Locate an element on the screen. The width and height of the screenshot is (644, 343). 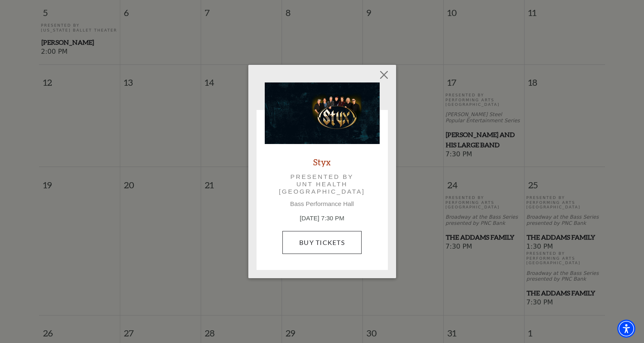
a: Buy Tickets is located at coordinates (322, 243).